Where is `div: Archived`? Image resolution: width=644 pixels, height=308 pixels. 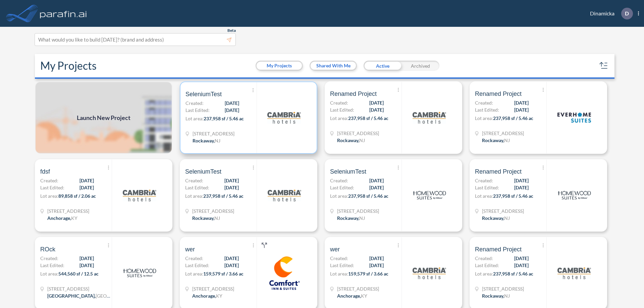
div: Archived is located at coordinates (420, 65).